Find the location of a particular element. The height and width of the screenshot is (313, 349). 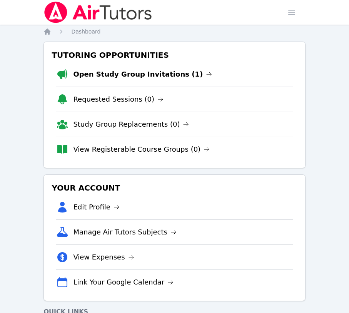

a: Edit Profile is located at coordinates (96, 207).